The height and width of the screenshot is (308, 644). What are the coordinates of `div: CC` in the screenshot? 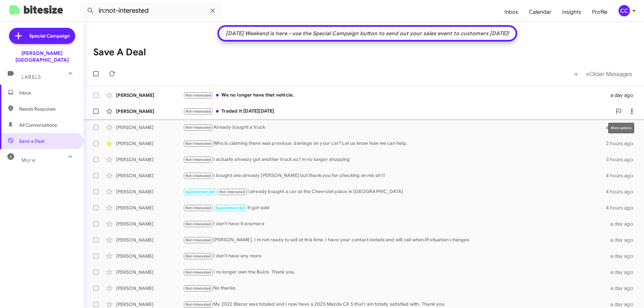 It's located at (624, 11).